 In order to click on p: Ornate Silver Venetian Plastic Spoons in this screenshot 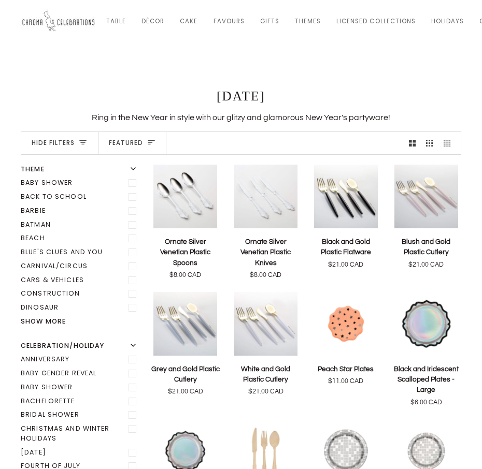, I will do `click(185, 252)`.